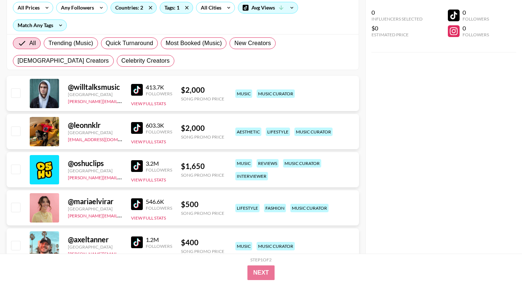 The width and height of the screenshot is (522, 283). What do you see at coordinates (397, 19) in the screenshot?
I see `div: Influencers Selected` at bounding box center [397, 19].